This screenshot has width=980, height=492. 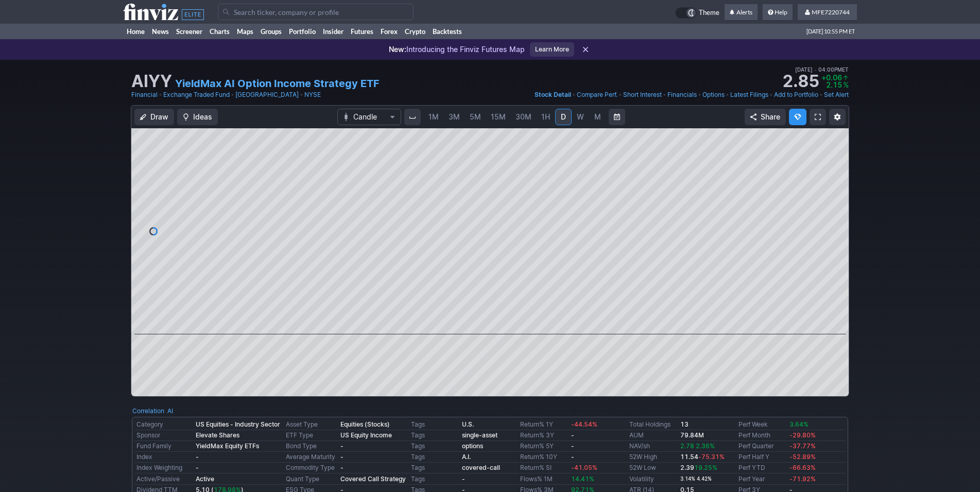 I want to click on td: Index, so click(x=163, y=457).